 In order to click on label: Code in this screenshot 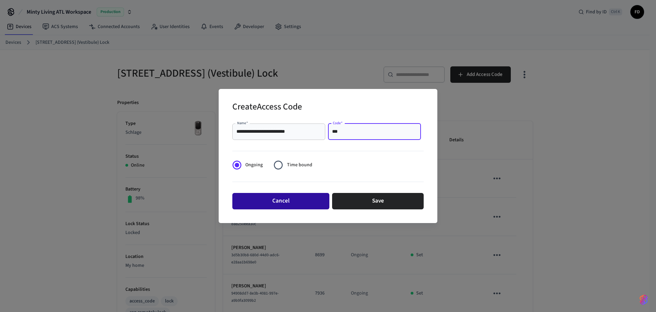, I will do `click(338, 123)`.